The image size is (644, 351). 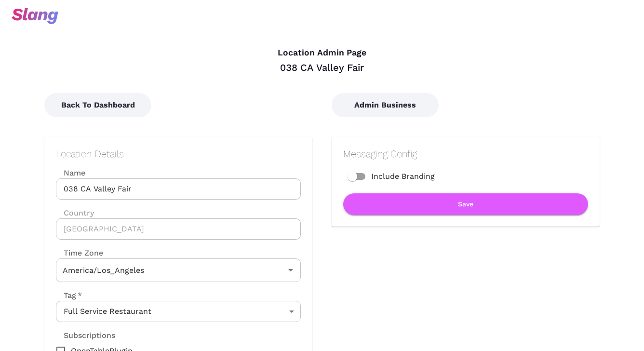 What do you see at coordinates (403, 176) in the screenshot?
I see `span: Include Branding` at bounding box center [403, 176].